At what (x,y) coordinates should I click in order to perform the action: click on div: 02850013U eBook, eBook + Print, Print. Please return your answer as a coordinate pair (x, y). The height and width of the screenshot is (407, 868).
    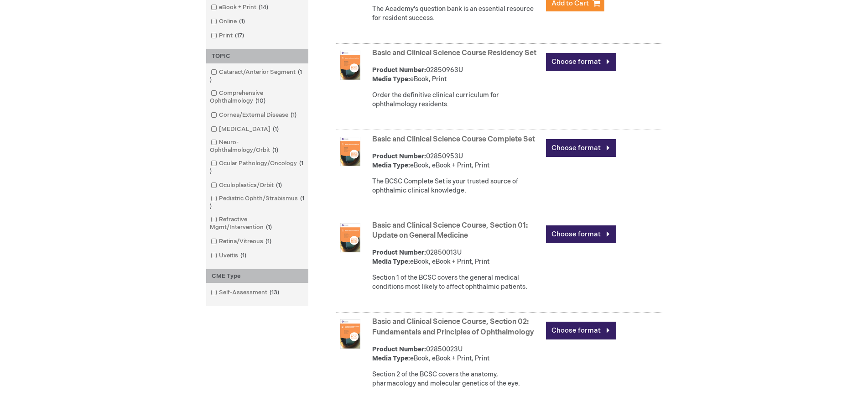
    Looking at the image, I should click on (457, 257).